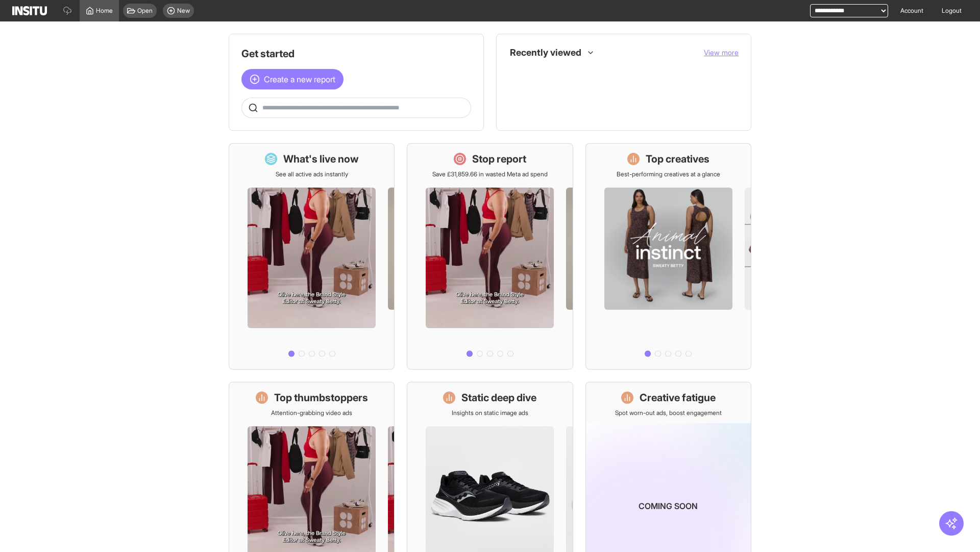 The image size is (980, 552). What do you see at coordinates (104, 10) in the screenshot?
I see `span: Home` at bounding box center [104, 10].